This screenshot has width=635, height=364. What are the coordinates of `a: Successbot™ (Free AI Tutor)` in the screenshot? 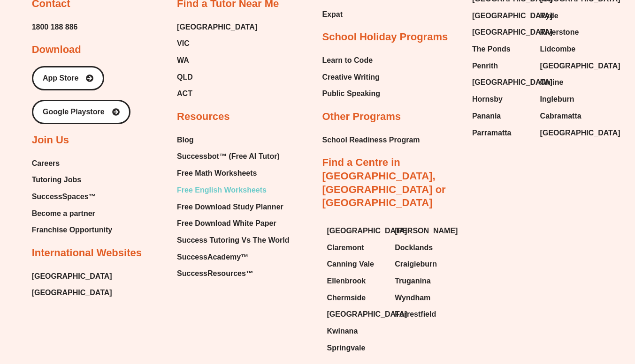 It's located at (233, 157).